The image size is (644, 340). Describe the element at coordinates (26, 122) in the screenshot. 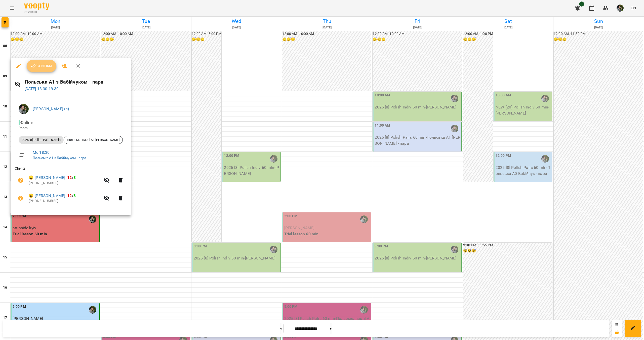

I see `span: - Online` at that location.